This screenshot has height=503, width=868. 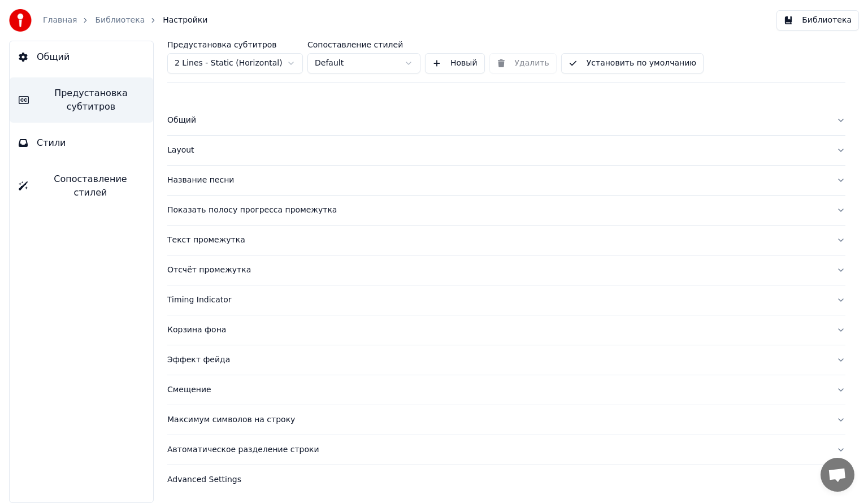 I want to click on nav: breadcrumb, so click(x=125, y=20).